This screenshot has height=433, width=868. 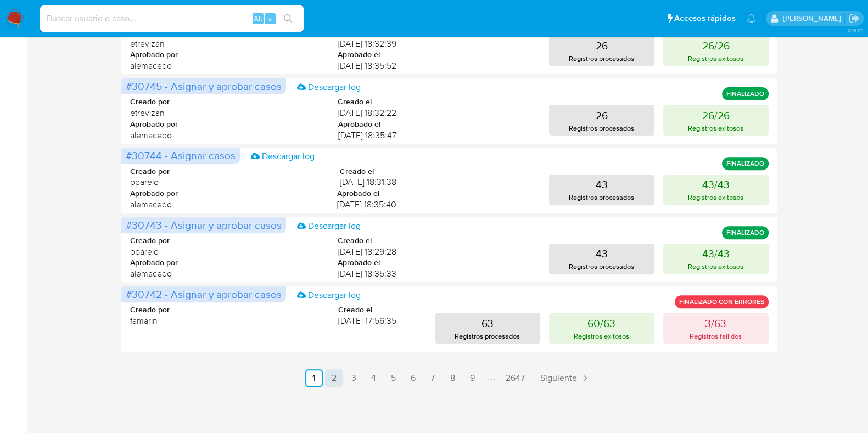 I want to click on a: Salir, so click(x=854, y=18).